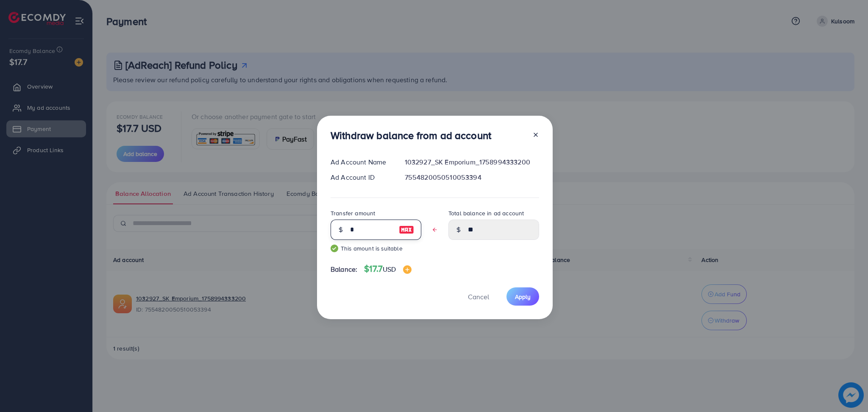 The height and width of the screenshot is (412, 868). I want to click on small: This amount is suitable, so click(376, 249).